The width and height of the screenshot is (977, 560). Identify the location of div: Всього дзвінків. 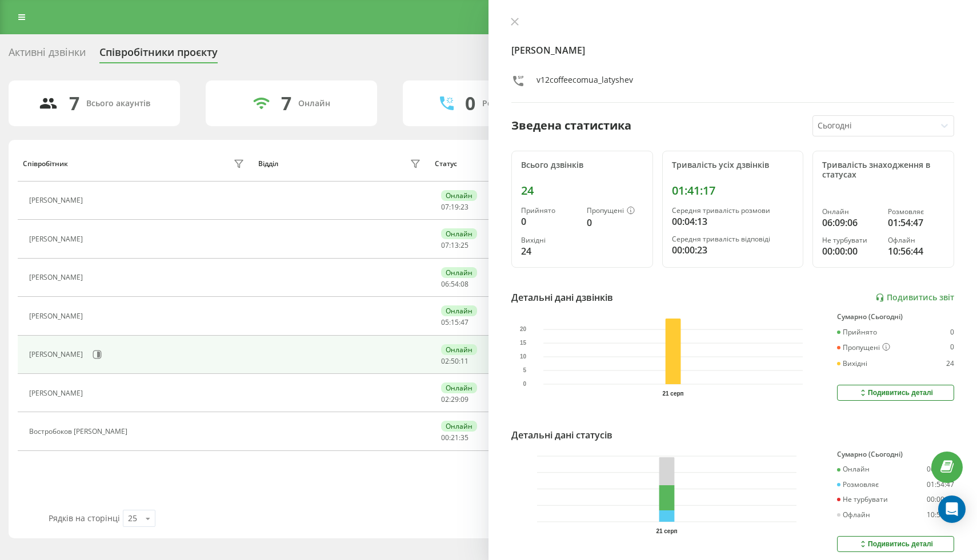
(582, 166).